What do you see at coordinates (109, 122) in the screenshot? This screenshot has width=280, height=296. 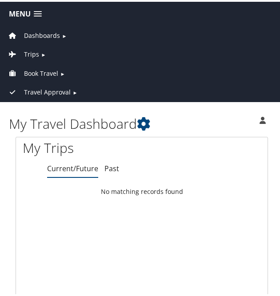 I see `h1: My Travel Dashboard` at bounding box center [109, 122].